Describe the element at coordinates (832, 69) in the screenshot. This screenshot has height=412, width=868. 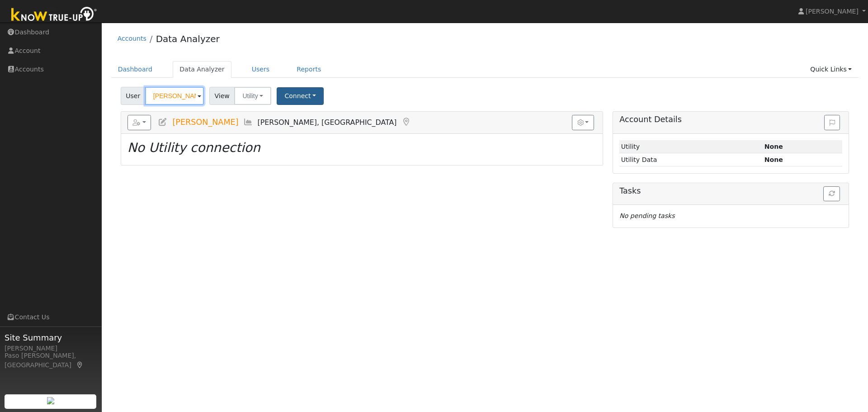
I see `a: Quick Links` at that location.